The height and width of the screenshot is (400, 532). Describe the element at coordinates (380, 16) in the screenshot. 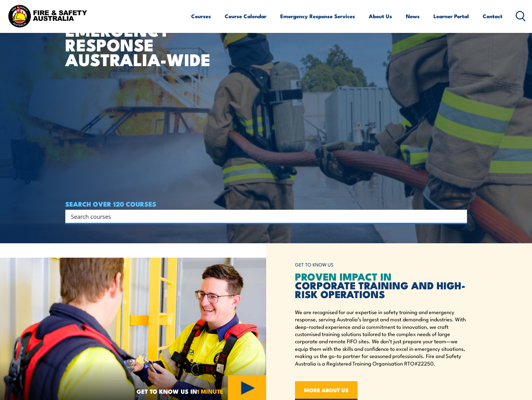

I see `a: About Us` at that location.